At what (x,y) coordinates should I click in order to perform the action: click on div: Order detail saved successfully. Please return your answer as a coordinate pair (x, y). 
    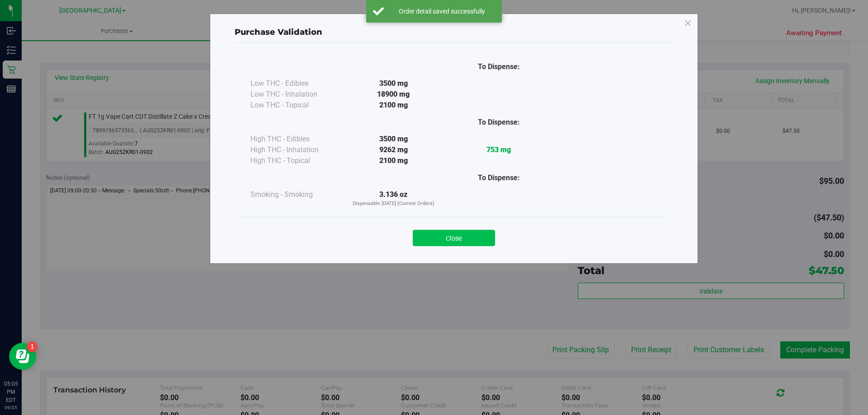
    Looking at the image, I should click on (442, 11).